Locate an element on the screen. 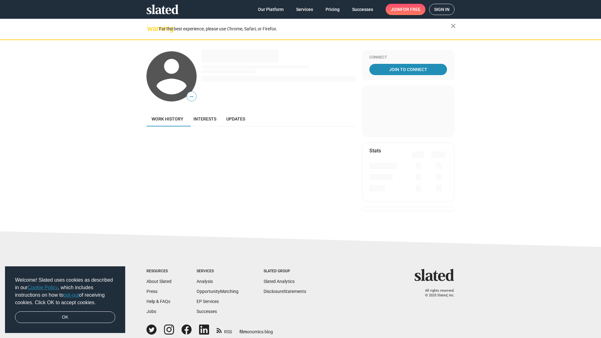 The image size is (601, 338). a: filmonomics blog is located at coordinates (256, 329).